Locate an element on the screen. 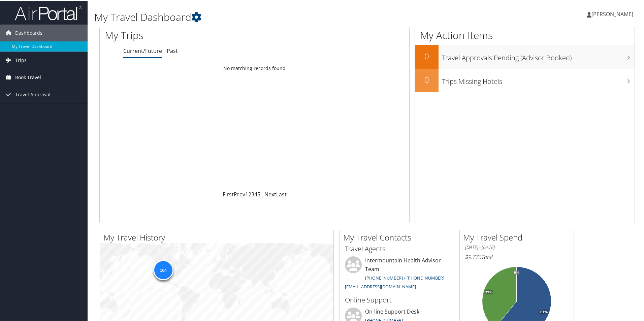 Image resolution: width=644 pixels, height=321 pixels. tspan: 61% is located at coordinates (544, 312).